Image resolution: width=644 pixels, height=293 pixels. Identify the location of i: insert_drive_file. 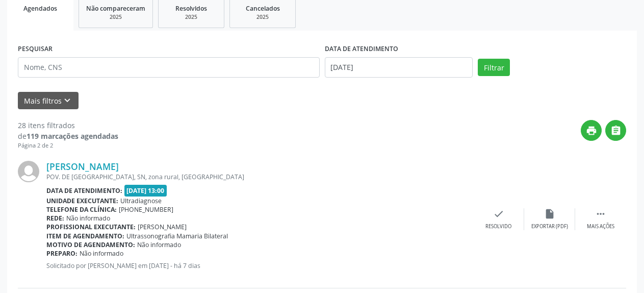
(549, 213).